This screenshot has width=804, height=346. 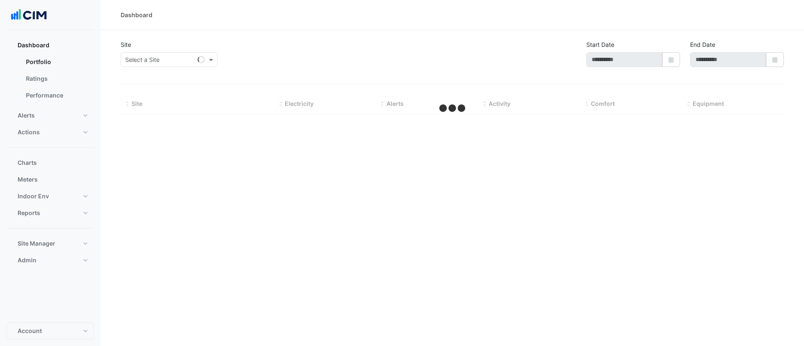 What do you see at coordinates (27, 260) in the screenshot?
I see `span: Admin` at bounding box center [27, 260].